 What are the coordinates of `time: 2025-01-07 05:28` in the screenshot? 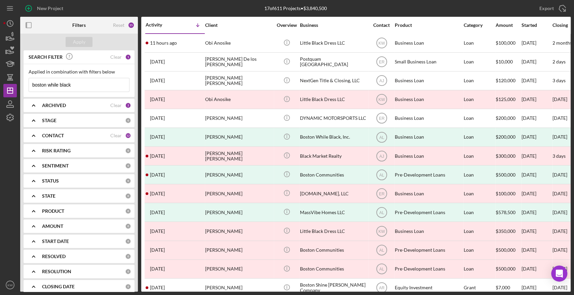 It's located at (157, 156).